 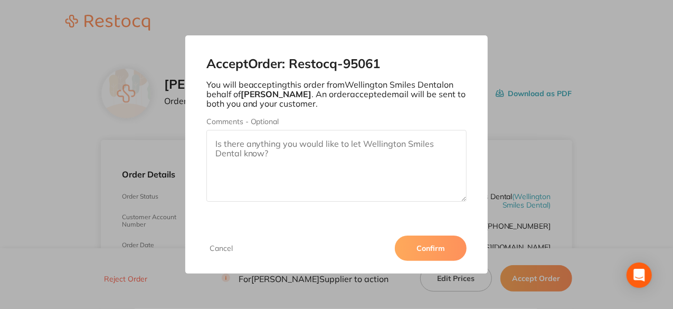 I want to click on p: You will be accepting this order from Wellington Smiles Dental on behalf of . An order accepted e..., so click(x=337, y=94).